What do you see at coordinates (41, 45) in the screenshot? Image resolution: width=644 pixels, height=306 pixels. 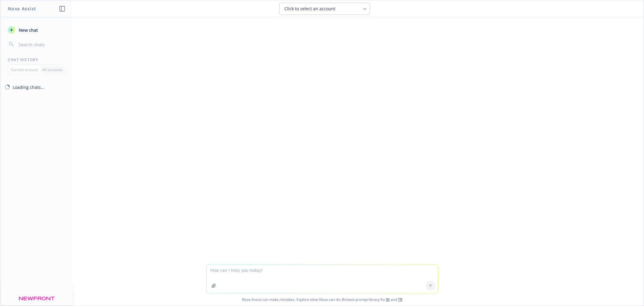 I see `input: Search chats` at bounding box center [41, 45].